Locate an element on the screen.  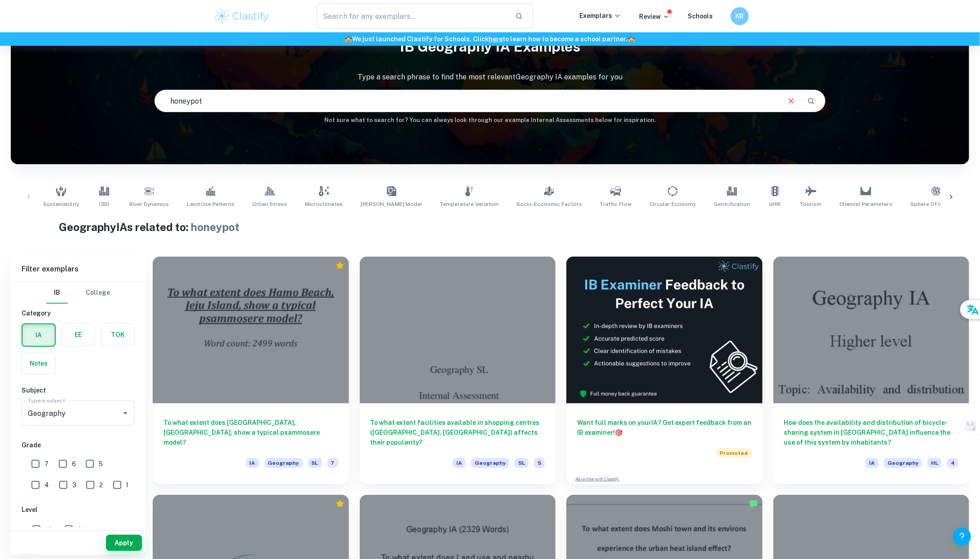
img: Marked is located at coordinates (754, 504).